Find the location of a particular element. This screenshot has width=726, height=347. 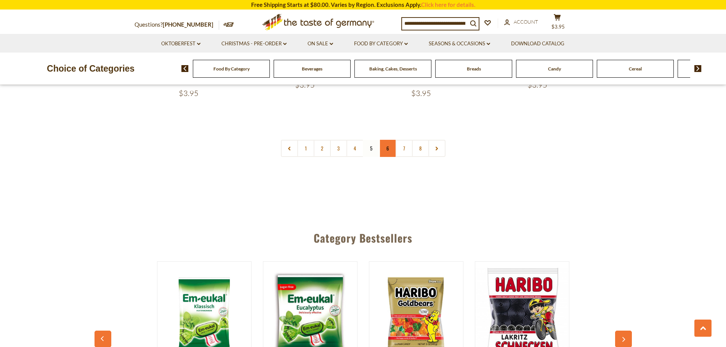

span: Cereal is located at coordinates (635, 69).